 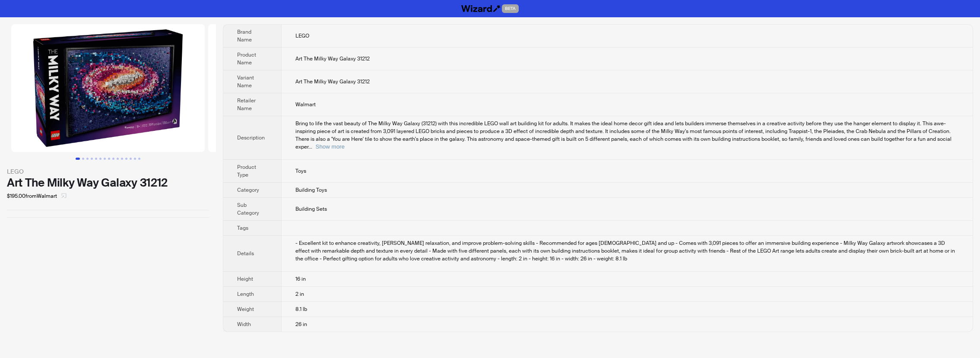 What do you see at coordinates (510, 9) in the screenshot?
I see `span: BETA` at bounding box center [510, 9].